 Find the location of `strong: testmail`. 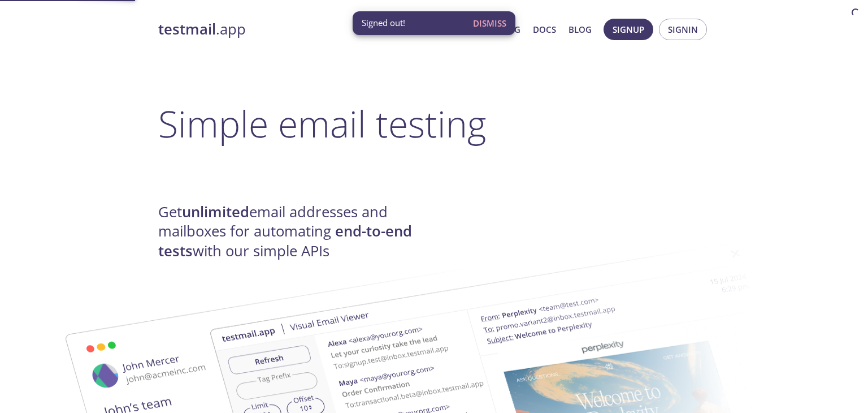

strong: testmail is located at coordinates (187, 29).